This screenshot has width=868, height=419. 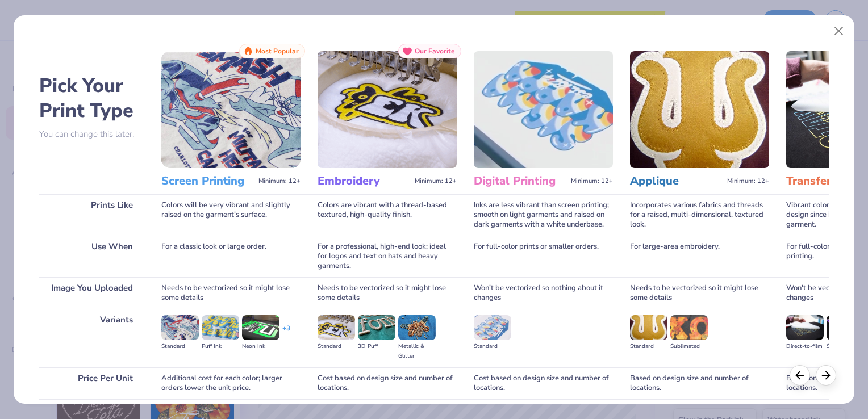 What do you see at coordinates (261, 346) in the screenshot?
I see `div: Neon Ink` at bounding box center [261, 346].